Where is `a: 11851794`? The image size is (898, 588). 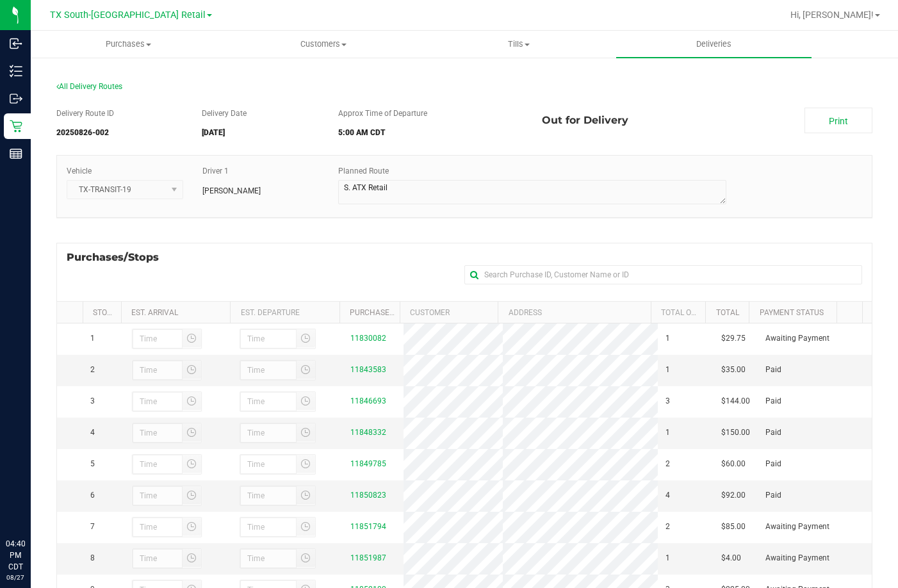 a: 11851794 is located at coordinates (368, 527).